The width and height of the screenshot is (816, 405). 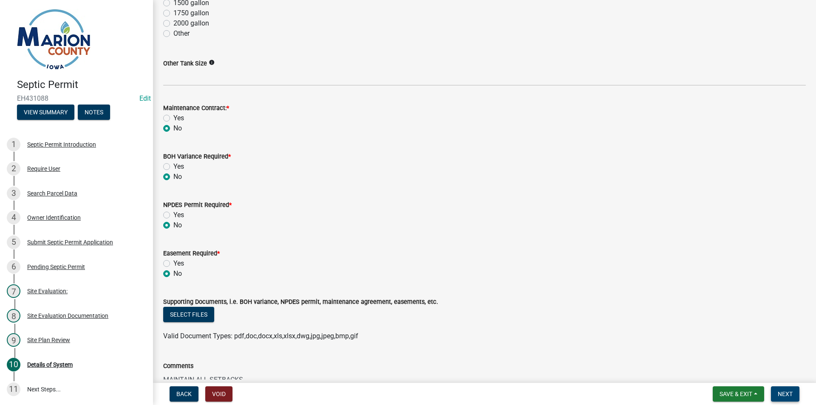 What do you see at coordinates (14, 340) in the screenshot?
I see `div: 9` at bounding box center [14, 340].